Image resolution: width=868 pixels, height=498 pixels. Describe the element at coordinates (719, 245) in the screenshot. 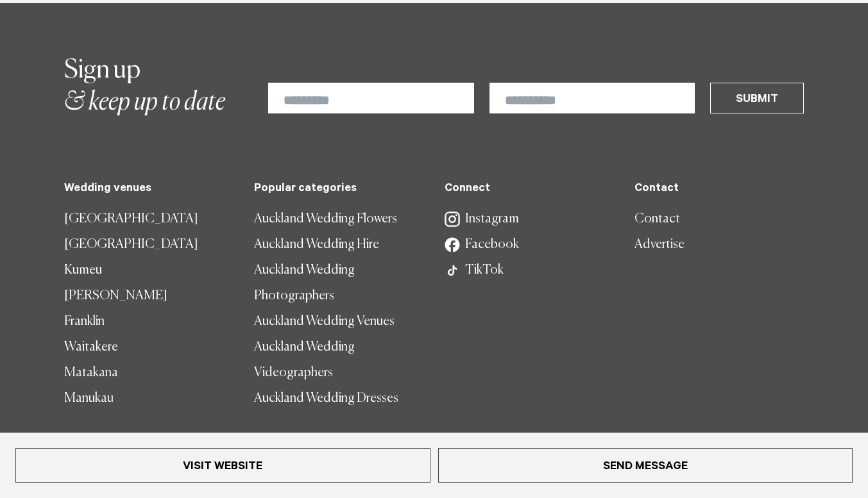

I see `a: Advertise` at that location.